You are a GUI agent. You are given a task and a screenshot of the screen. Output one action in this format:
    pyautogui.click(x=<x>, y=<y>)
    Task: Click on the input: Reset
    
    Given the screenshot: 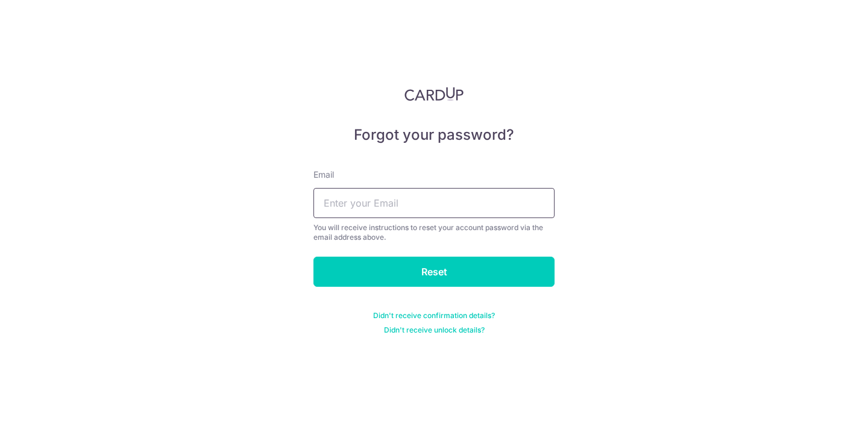 What is the action you would take?
    pyautogui.click(x=434, y=272)
    